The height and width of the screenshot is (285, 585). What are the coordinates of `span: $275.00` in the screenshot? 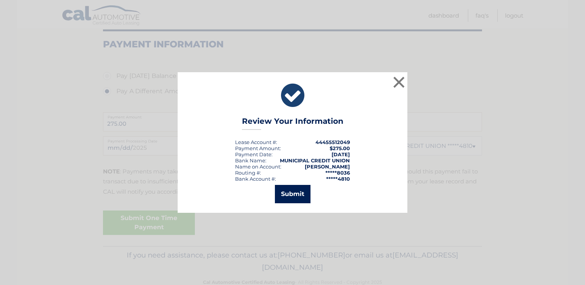 It's located at (339, 148).